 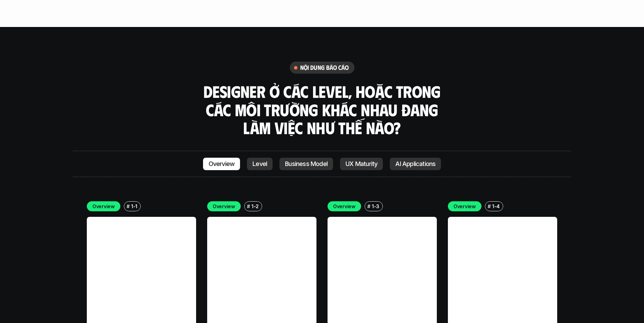 What do you see at coordinates (260, 164) in the screenshot?
I see `a: Level` at bounding box center [260, 164].